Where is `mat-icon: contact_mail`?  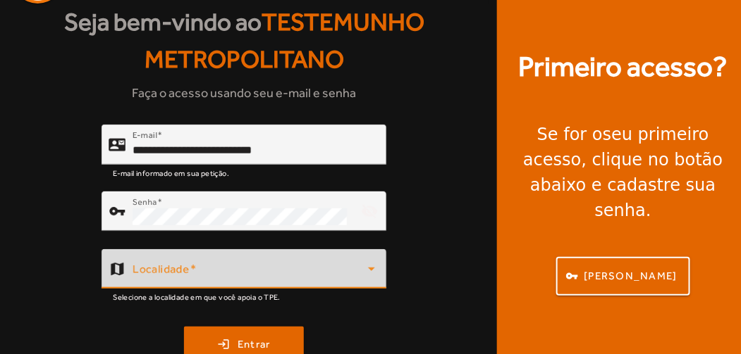
mat-icon: contact_mail is located at coordinates (117, 145).